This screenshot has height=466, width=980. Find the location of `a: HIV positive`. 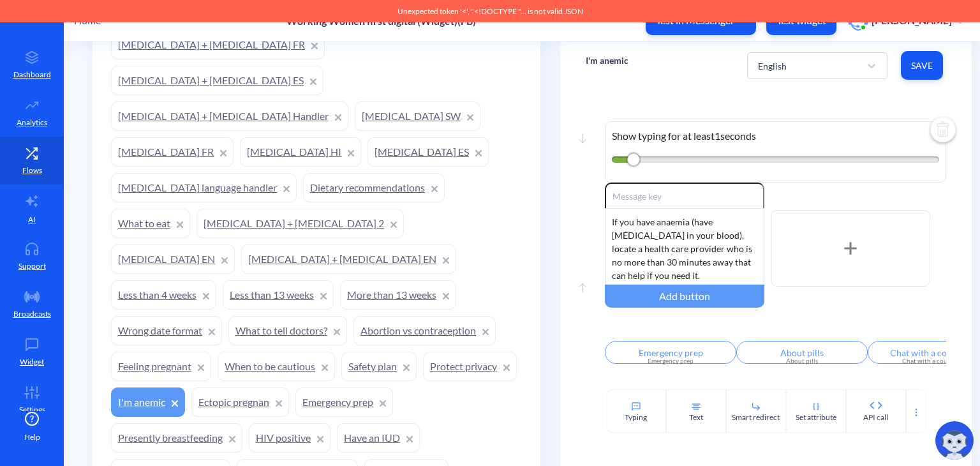

a: HIV positive is located at coordinates (290, 438).